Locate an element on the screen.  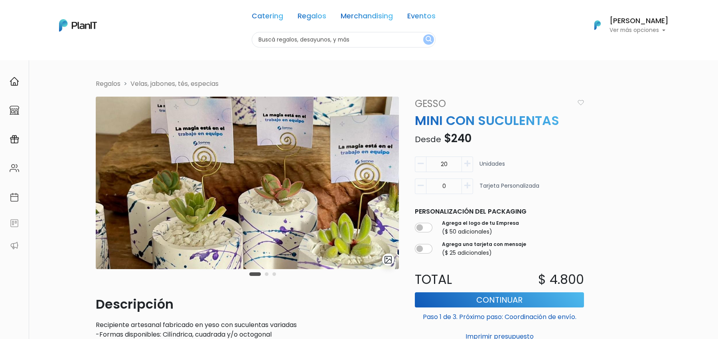
a: Catering is located at coordinates (267, 18).